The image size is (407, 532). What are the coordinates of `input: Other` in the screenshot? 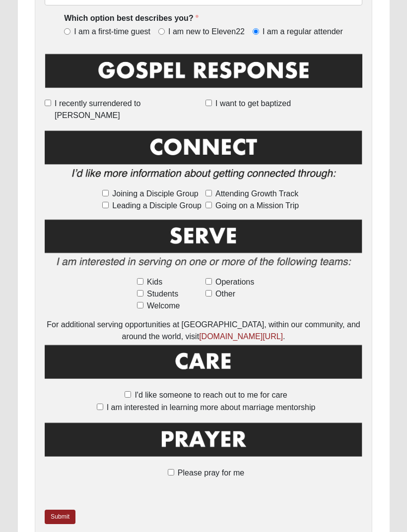 It's located at (209, 293).